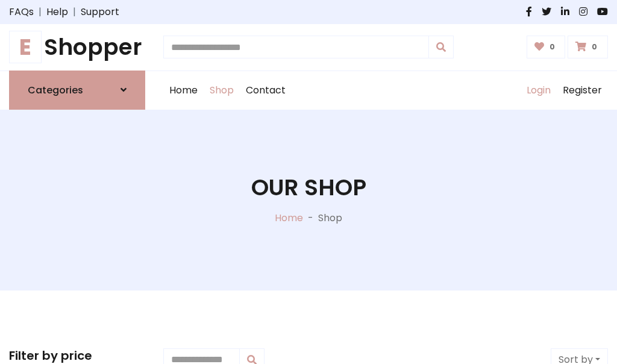 The width and height of the screenshot is (617, 364). I want to click on h1: Our Shop, so click(308, 188).